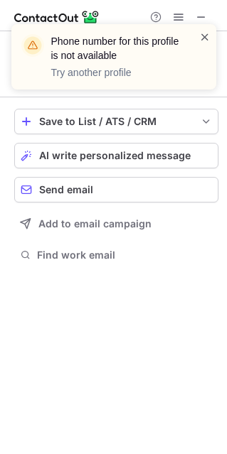  Describe the element at coordinates (57, 17) in the screenshot. I see `img: ContactOut v5.3.10` at that location.